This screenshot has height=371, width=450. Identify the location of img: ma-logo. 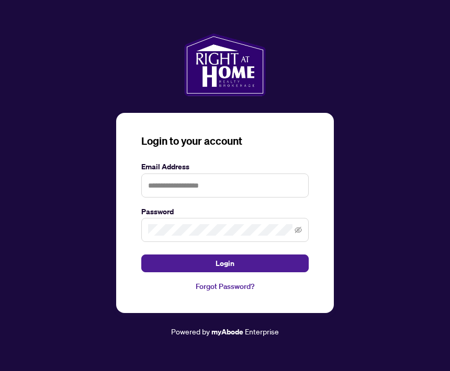
(224, 65).